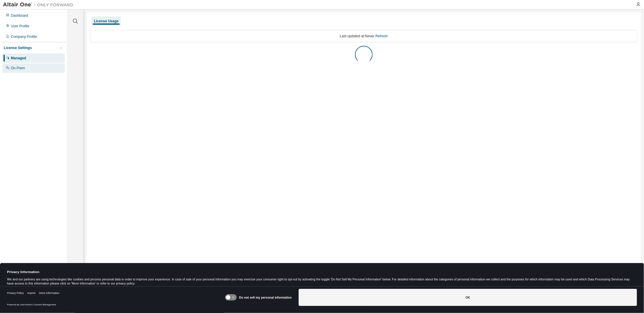  Describe the element at coordinates (18, 68) in the screenshot. I see `div: On Prem` at that location.